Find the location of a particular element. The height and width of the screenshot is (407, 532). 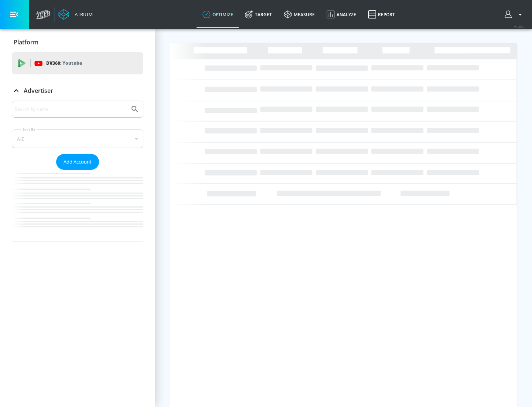

a: Analyze is located at coordinates (341, 14).